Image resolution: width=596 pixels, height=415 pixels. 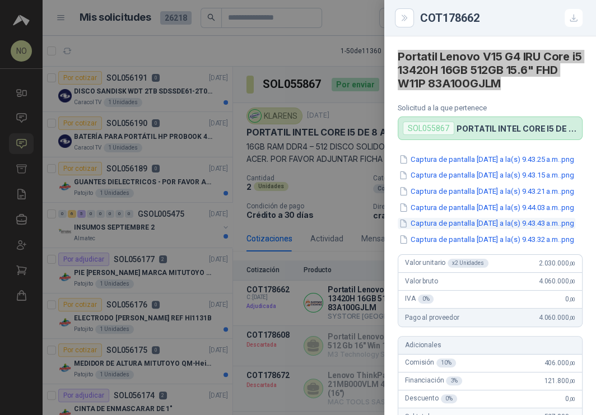 I want to click on p: PORTATIL INTEL CORE I5 DE 8 A 10 NUCLEOS, so click(x=517, y=128).